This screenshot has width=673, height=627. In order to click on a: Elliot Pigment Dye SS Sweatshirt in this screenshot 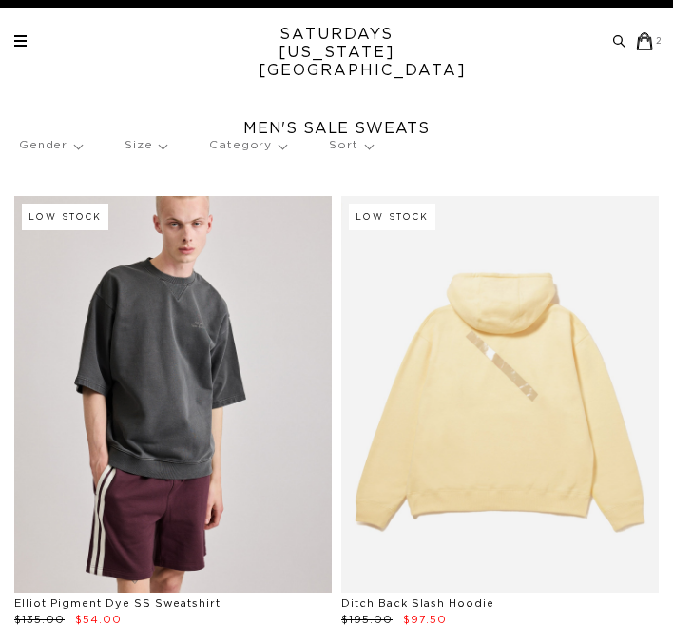, I will do `click(117, 603)`.